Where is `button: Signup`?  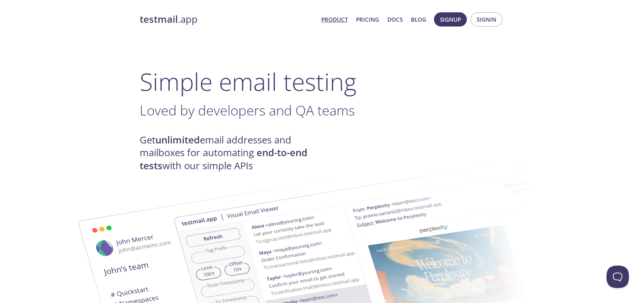
button: Signup is located at coordinates (450, 20).